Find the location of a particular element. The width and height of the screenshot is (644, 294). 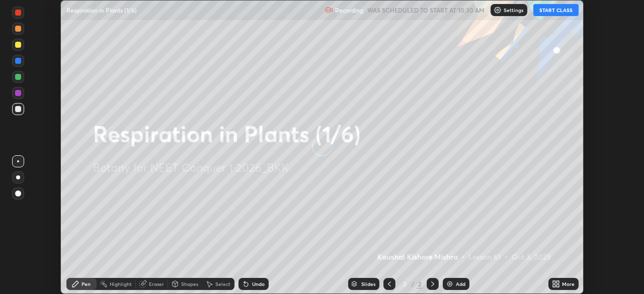

div: Slides is located at coordinates (368, 284).